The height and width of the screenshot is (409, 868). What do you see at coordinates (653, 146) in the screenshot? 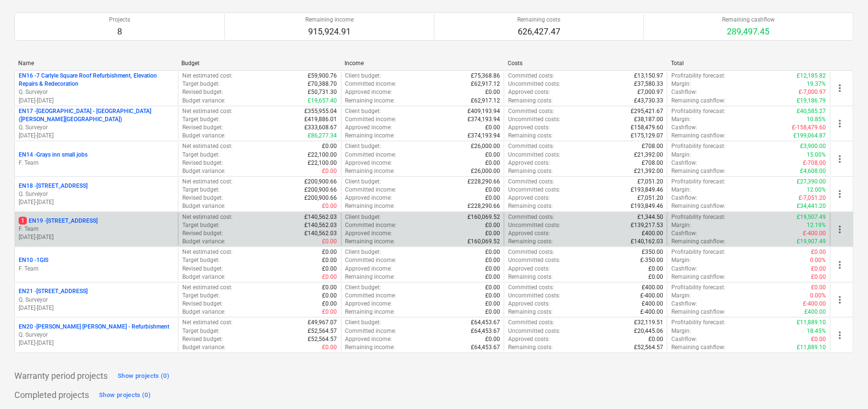
I see `p: £708.00` at bounding box center [653, 146].